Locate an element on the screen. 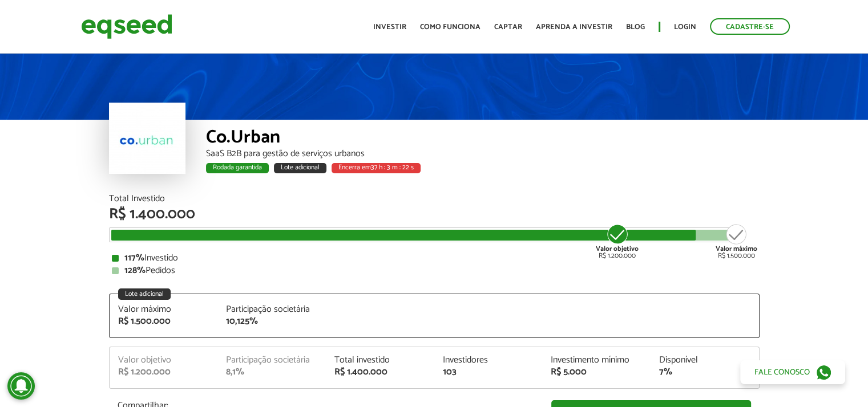 This screenshot has width=868, height=407. a: Aprenda a investir is located at coordinates (574, 27).